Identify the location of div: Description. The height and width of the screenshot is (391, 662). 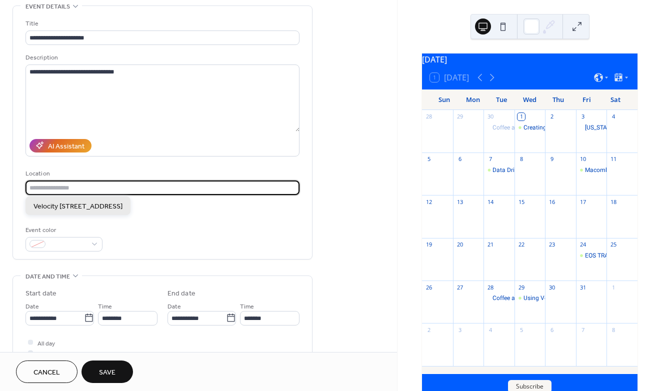
(161, 57).